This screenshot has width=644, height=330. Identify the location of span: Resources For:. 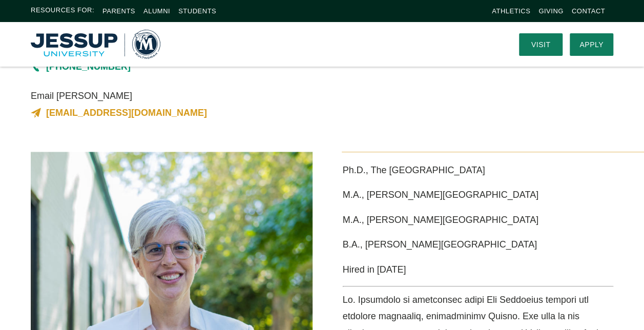
(63, 11).